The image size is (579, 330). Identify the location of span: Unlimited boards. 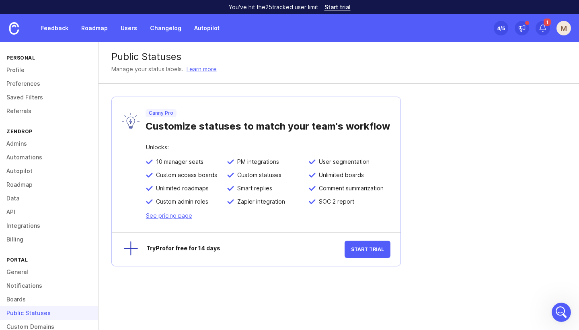
(340, 175).